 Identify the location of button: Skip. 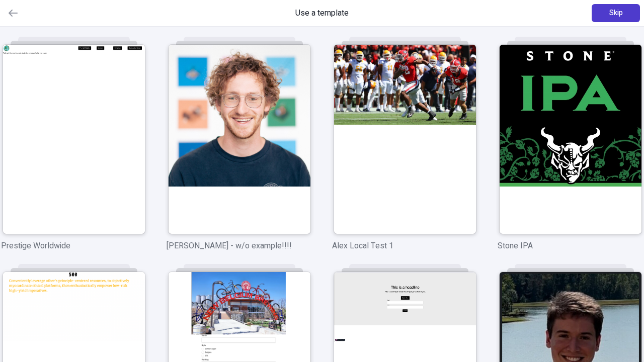
(616, 13).